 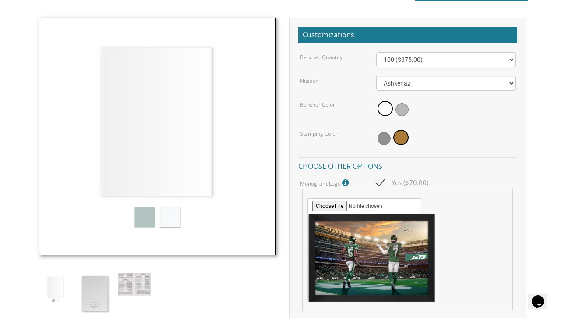 What do you see at coordinates (134, 284) in the screenshot?
I see `img: ncsy-inside.jpg` at bounding box center [134, 284].